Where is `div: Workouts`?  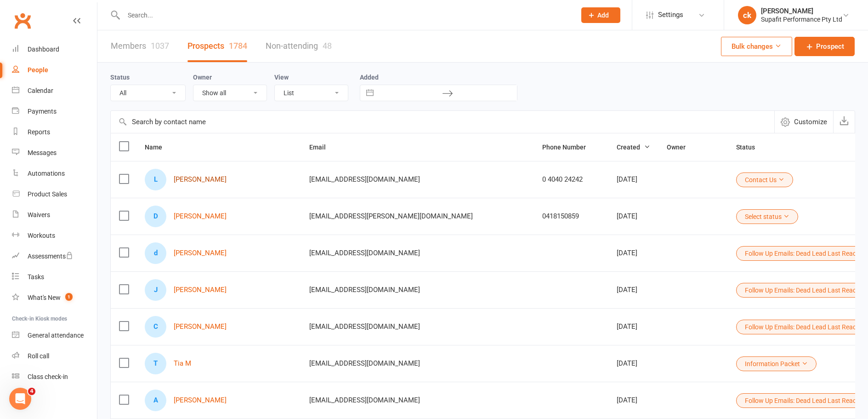
div: Workouts is located at coordinates (41, 236).